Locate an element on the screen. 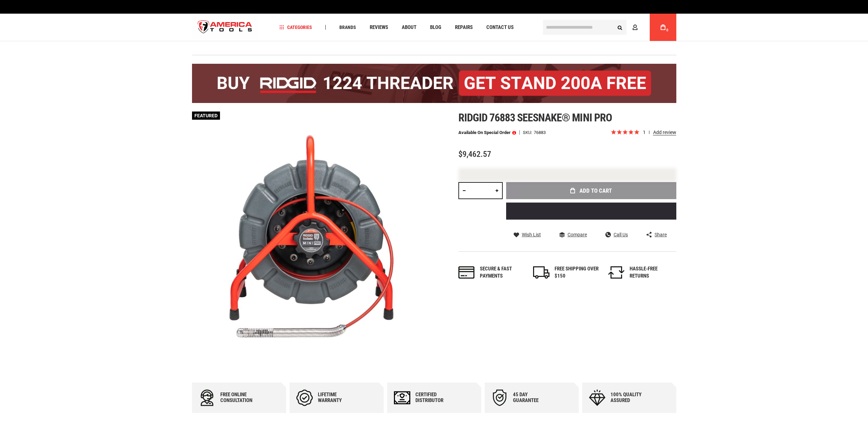 The image size is (868, 445). span: Blog is located at coordinates (435, 27).